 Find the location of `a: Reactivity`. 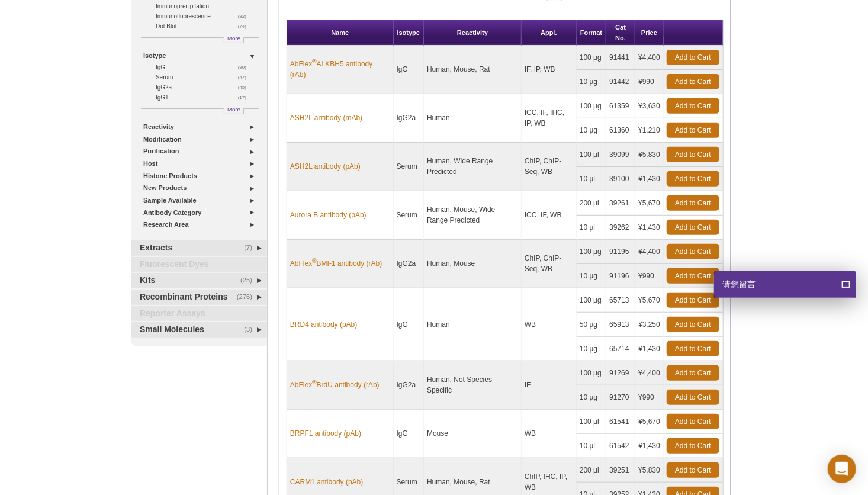

a: Reactivity is located at coordinates (201, 127).